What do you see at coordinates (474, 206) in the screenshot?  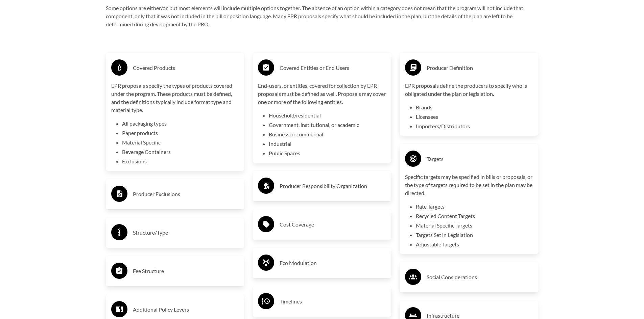 I see `li: Rate Targets` at bounding box center [474, 206].